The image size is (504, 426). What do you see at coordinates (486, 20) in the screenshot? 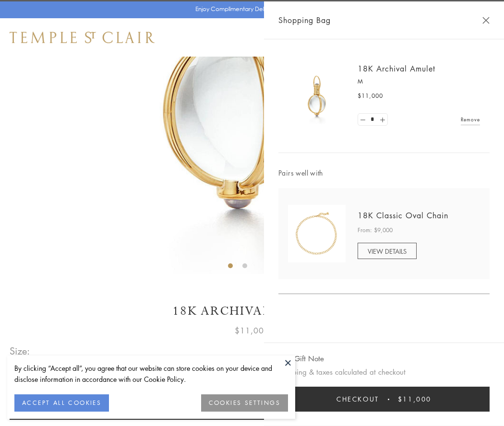
I see `button: Close Shopping Bag` at bounding box center [486, 20].